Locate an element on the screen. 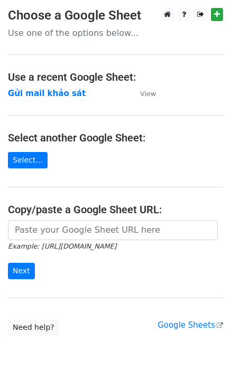 This screenshot has width=231, height=380. p: Use one of the options below... is located at coordinates (115, 33).